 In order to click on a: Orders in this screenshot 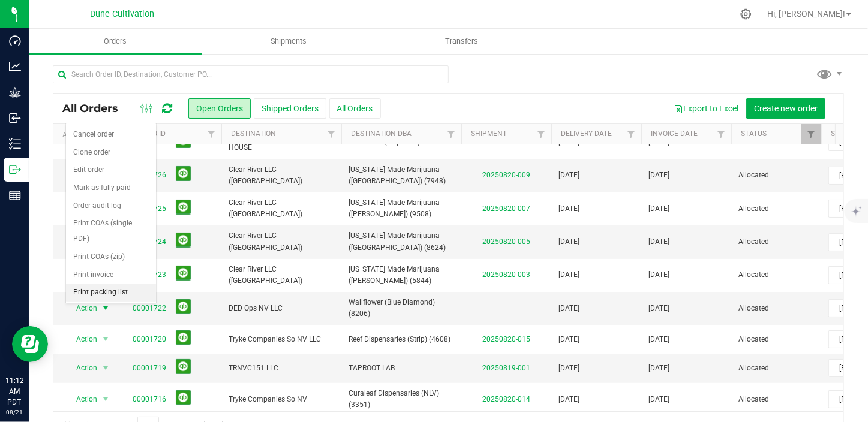, I will do `click(115, 42)`.